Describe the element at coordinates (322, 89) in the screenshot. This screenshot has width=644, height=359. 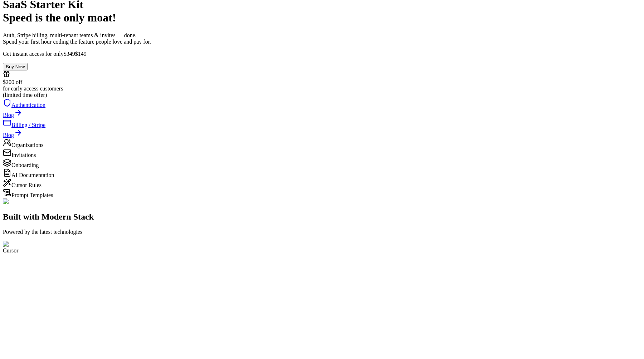
I see `div: for early access customers` at that location.